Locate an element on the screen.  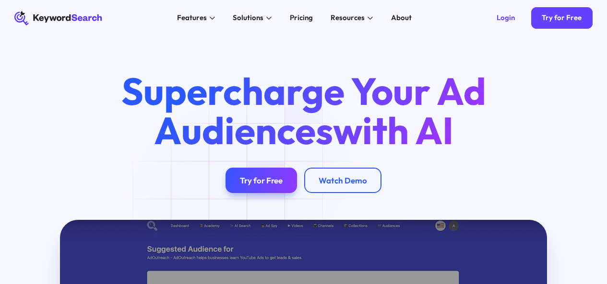
div: Features is located at coordinates (192, 18).